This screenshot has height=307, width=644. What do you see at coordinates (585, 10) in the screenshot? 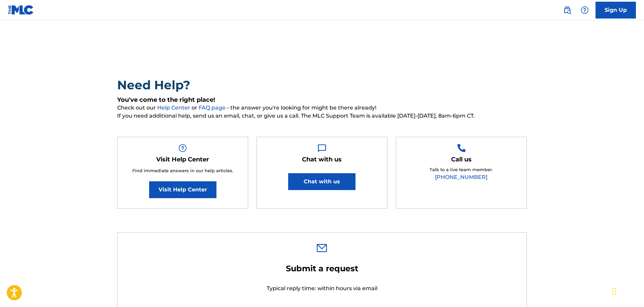
I see `div: Help` at bounding box center [585, 10].